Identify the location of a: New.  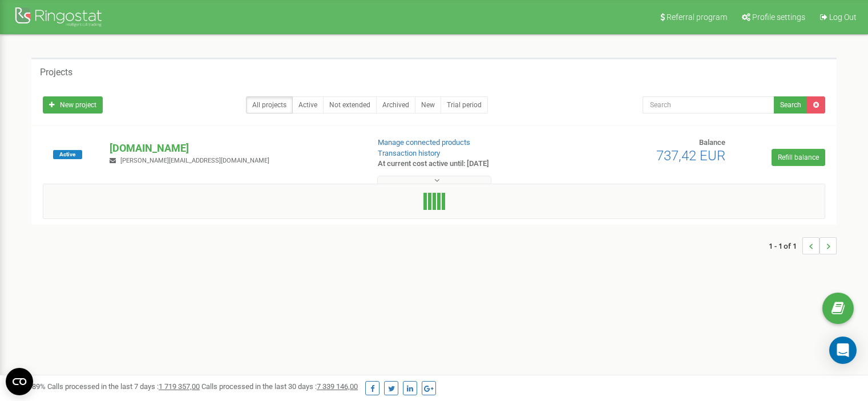
(428, 105).